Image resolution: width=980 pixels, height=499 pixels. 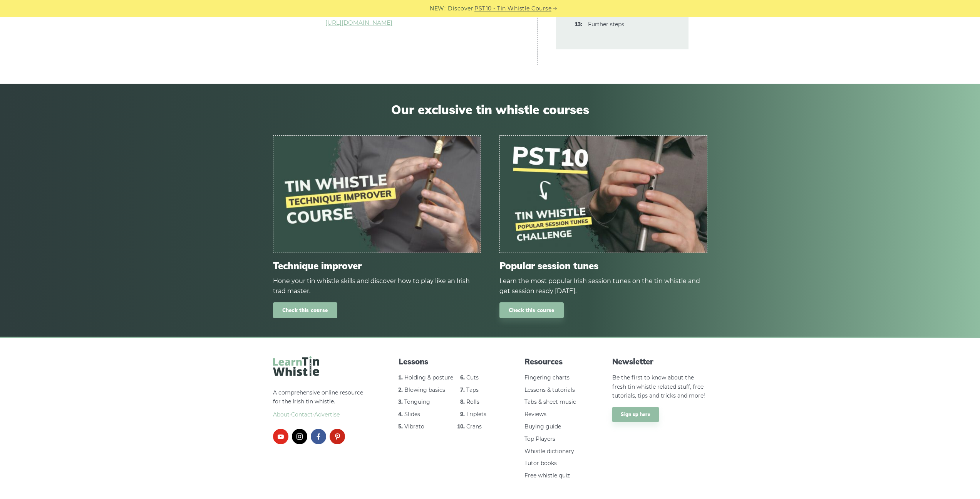 I want to click on a: Holding & posture, so click(x=428, y=378).